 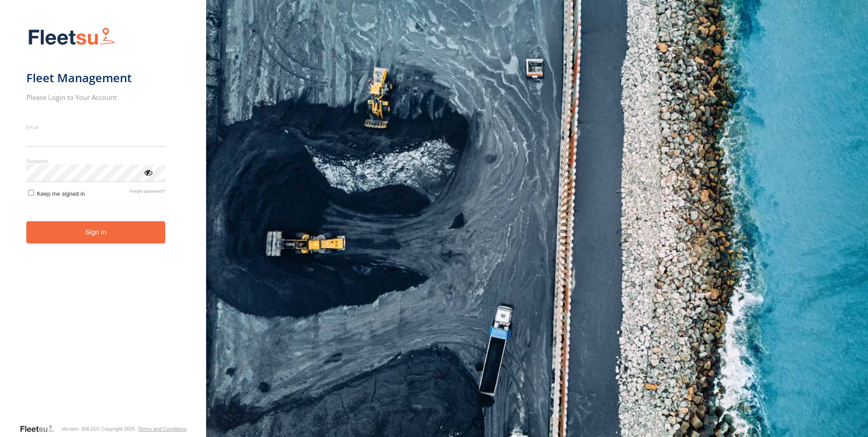 What do you see at coordinates (61, 193) in the screenshot?
I see `span: Keep me signed in` at bounding box center [61, 193].